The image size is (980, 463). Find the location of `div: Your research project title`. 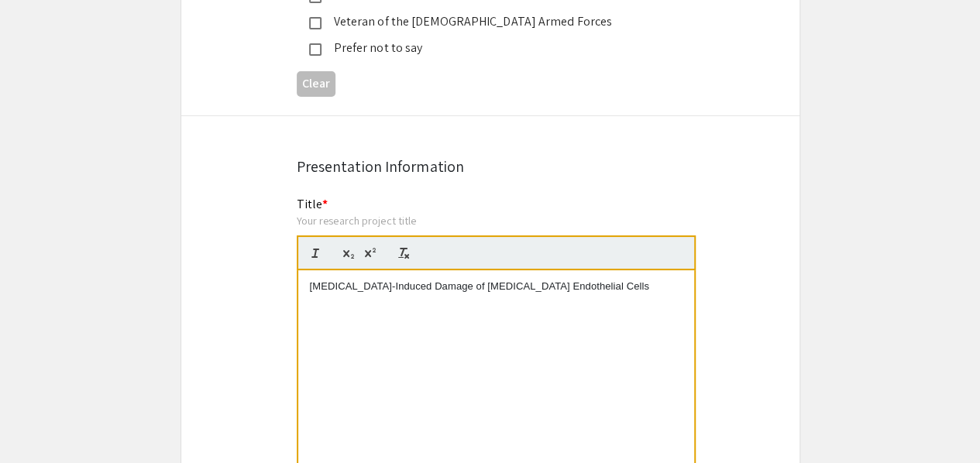

div: Your research project title is located at coordinates (496, 221).